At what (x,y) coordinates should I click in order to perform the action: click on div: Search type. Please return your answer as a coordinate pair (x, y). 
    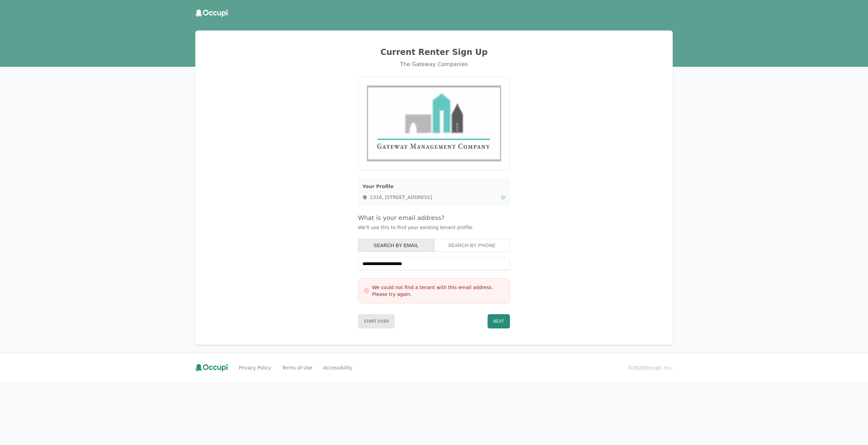
    Looking at the image, I should click on (434, 245).